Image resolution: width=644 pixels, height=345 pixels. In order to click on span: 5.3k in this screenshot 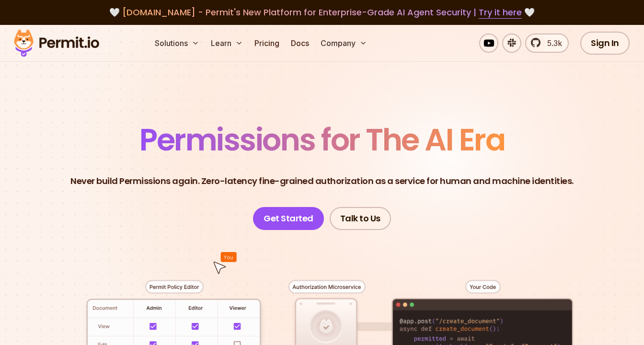, I will do `click(551, 43)`.